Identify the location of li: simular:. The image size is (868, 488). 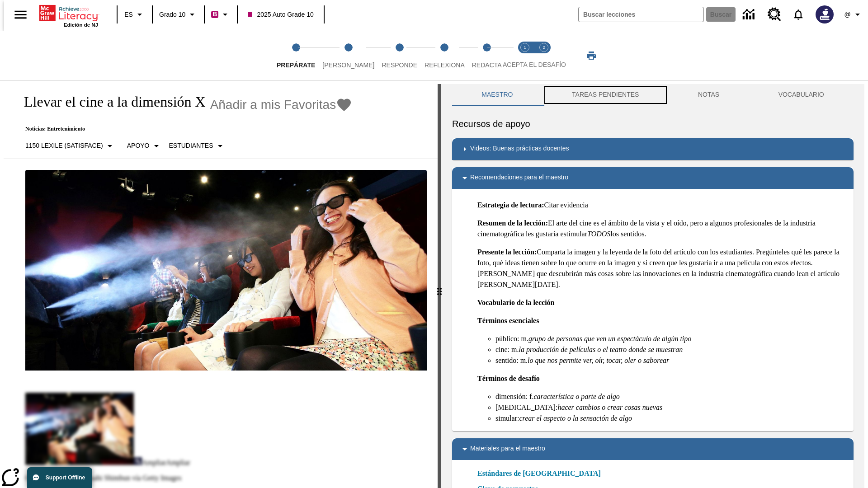
(671, 419).